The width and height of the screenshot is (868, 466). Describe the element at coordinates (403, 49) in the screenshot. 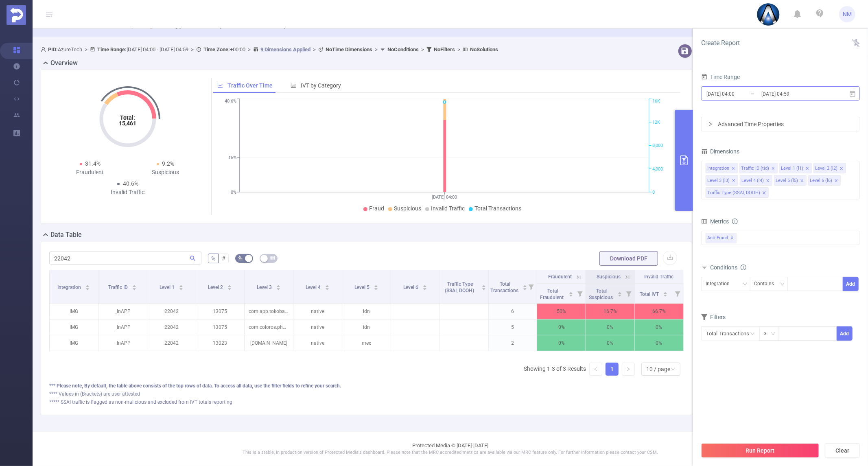

I see `b: No Conditions` at that location.